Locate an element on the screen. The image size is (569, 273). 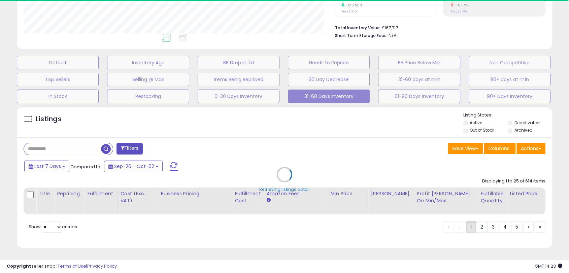
button: Selling @ Max is located at coordinates (148, 80).